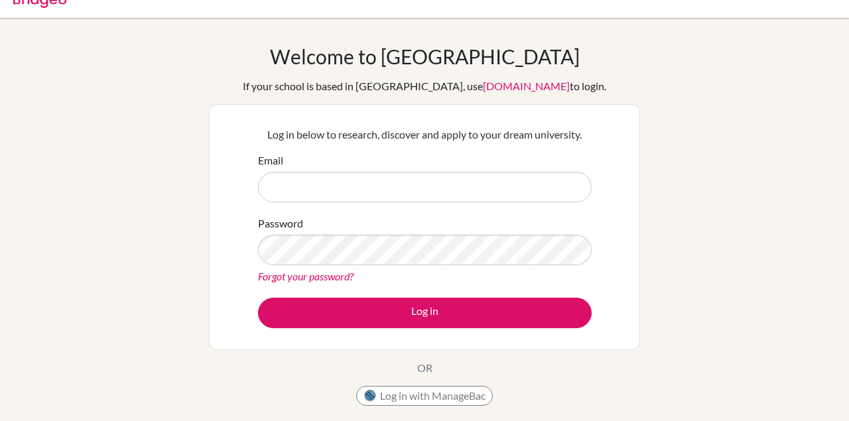 This screenshot has width=849, height=421. I want to click on button: Log in with ManageBac, so click(425, 396).